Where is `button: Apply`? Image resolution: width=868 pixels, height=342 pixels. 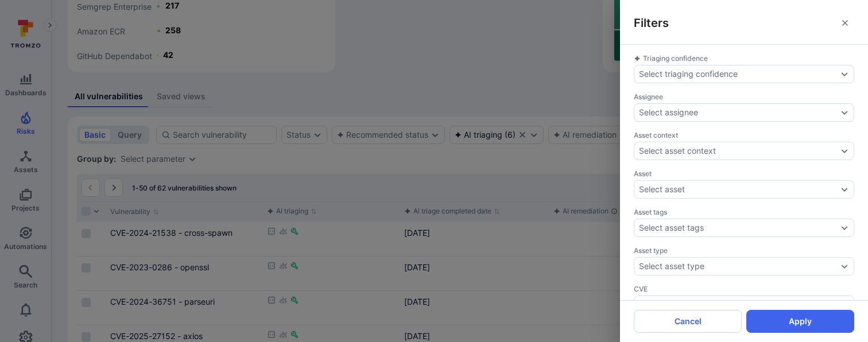 button: Apply is located at coordinates (800, 322).